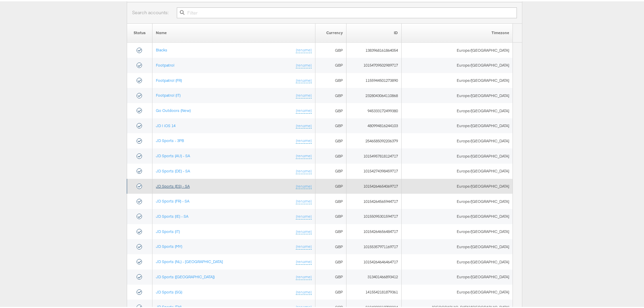  Describe the element at coordinates (169, 305) in the screenshot. I see `a: JD Sports (TH)` at that location.